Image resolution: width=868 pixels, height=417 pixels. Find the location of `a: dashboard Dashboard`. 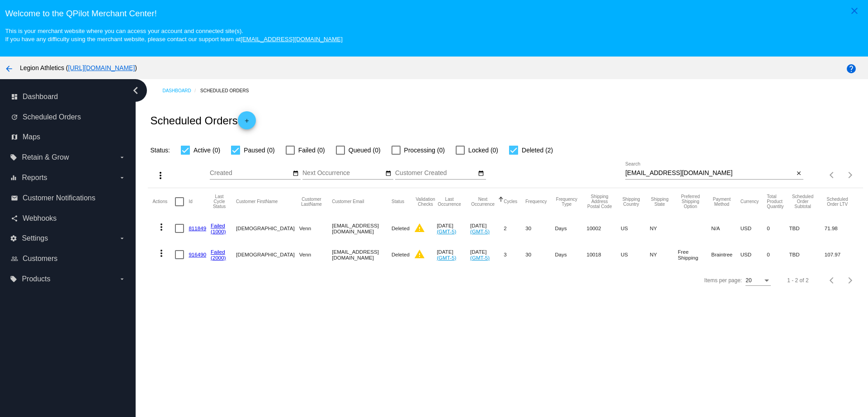

a: dashboard Dashboard is located at coordinates (69, 97).